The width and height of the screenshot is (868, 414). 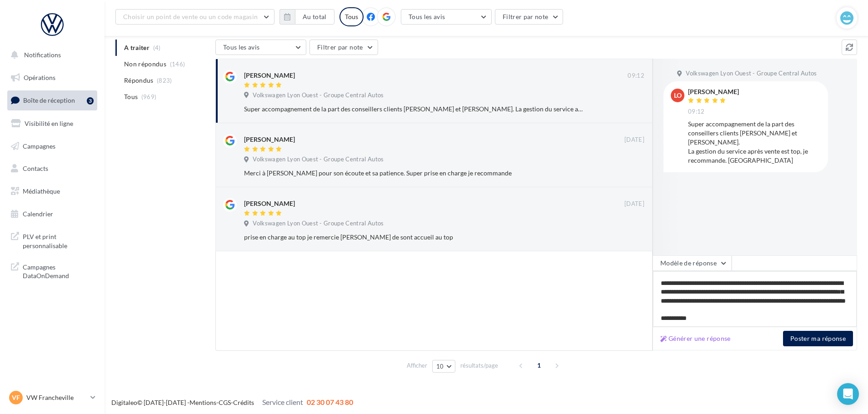 What do you see at coordinates (52, 169) in the screenshot?
I see `a: Contacts` at bounding box center [52, 169].